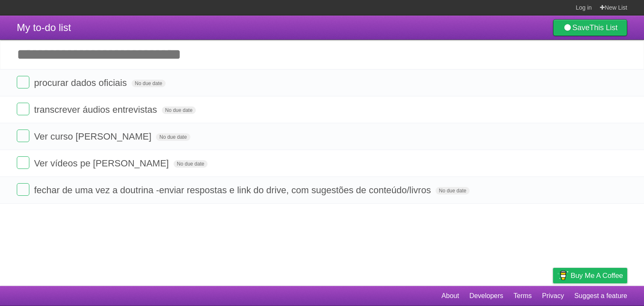 This screenshot has width=644, height=306. I want to click on span: My to-do list, so click(43, 27).